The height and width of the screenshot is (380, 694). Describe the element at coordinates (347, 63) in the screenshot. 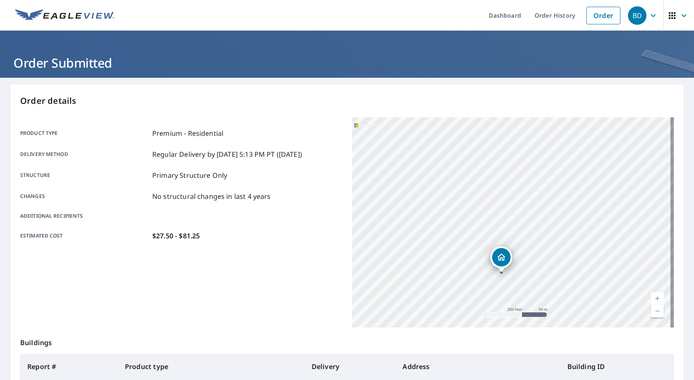

I see `h1: Order Submitted` at that location.